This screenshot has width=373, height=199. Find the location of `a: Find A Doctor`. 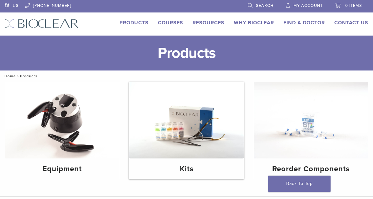

a: Find A Doctor is located at coordinates (304, 23).